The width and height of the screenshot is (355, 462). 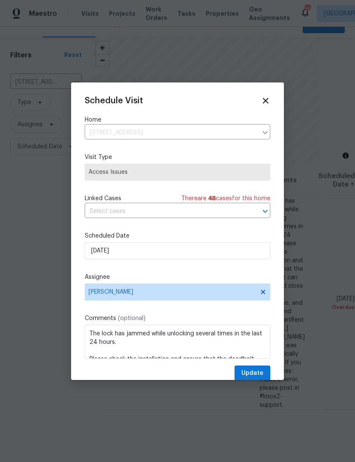 What do you see at coordinates (171, 133) in the screenshot?
I see `input: Enter in an address` at bounding box center [171, 133].